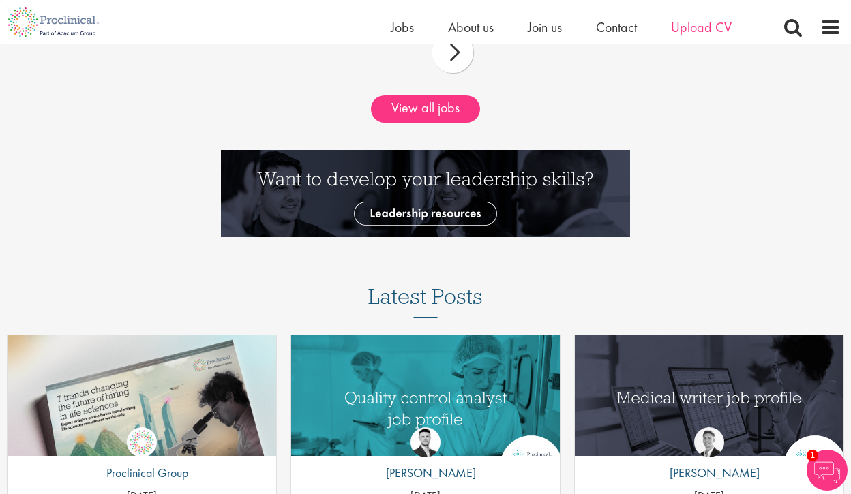 The image size is (851, 494). What do you see at coordinates (142, 442) in the screenshot?
I see `img: Proclinical Group` at bounding box center [142, 442].